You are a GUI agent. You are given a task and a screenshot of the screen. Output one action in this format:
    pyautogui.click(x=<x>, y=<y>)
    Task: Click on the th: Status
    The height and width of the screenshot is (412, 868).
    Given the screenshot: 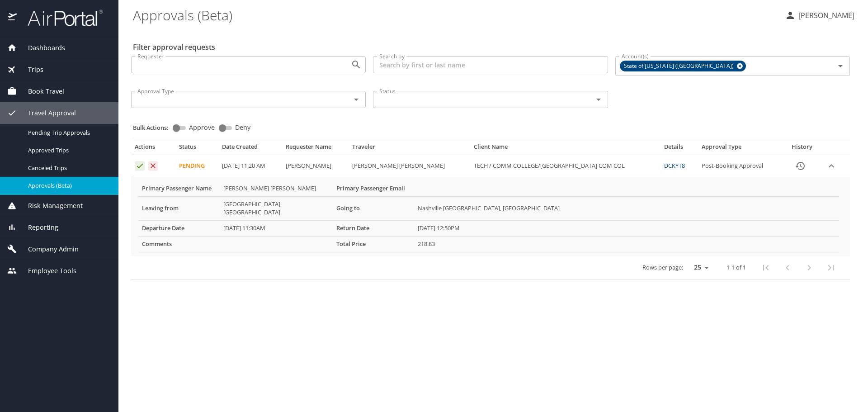 What is the action you would take?
    pyautogui.click(x=197, y=149)
    